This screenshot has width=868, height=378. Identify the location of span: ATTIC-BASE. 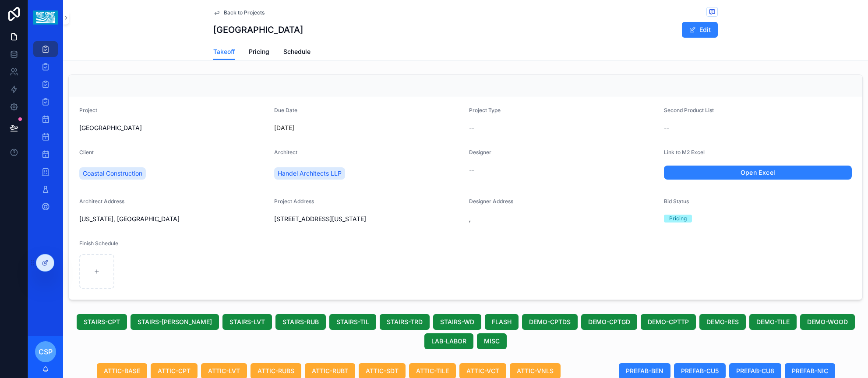
(121, 371).